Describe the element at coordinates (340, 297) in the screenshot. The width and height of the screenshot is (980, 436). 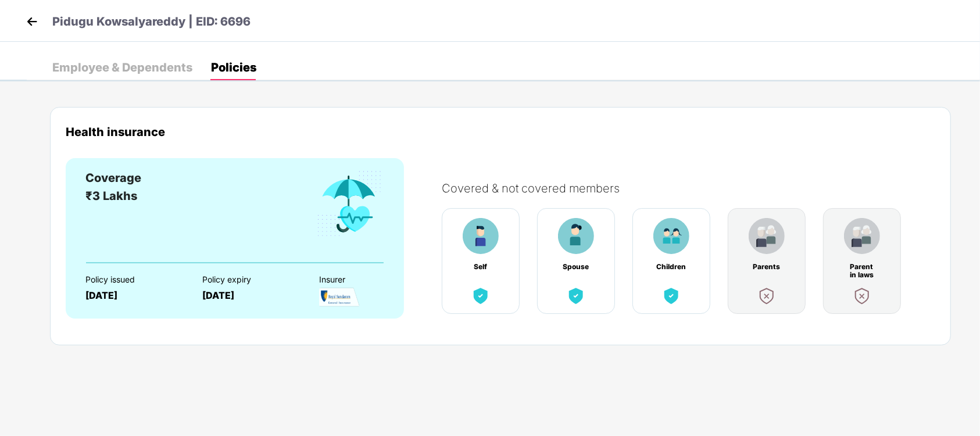
I see `img: InsurerLogo` at that location.